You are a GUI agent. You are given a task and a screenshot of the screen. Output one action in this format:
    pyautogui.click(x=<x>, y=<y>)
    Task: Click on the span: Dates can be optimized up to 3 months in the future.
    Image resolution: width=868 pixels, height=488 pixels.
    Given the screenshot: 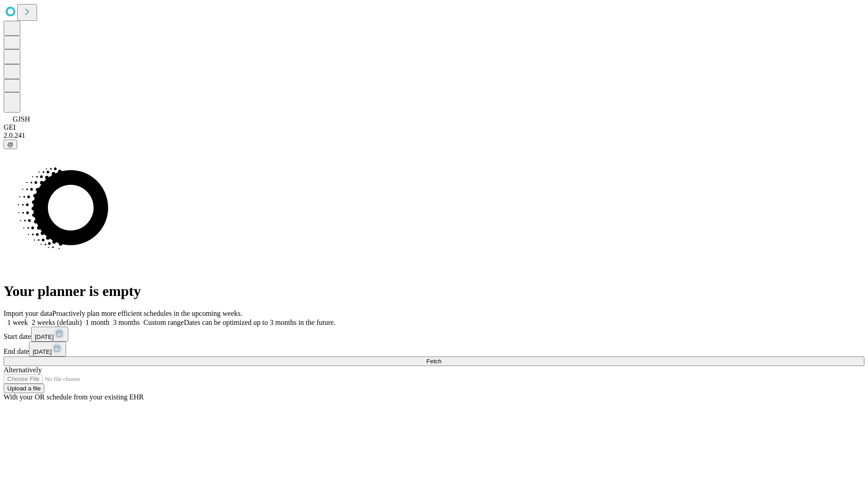 What is the action you would take?
    pyautogui.click(x=259, y=322)
    